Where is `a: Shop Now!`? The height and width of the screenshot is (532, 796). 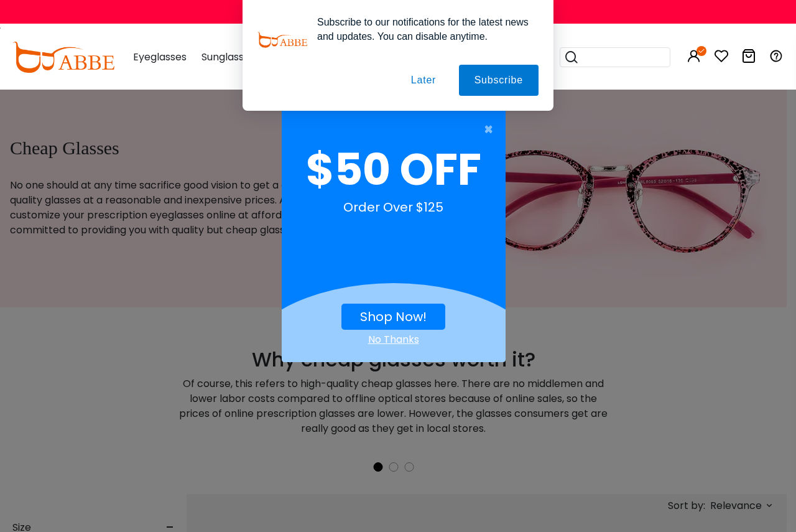
a: Shop Now! is located at coordinates (393, 317).